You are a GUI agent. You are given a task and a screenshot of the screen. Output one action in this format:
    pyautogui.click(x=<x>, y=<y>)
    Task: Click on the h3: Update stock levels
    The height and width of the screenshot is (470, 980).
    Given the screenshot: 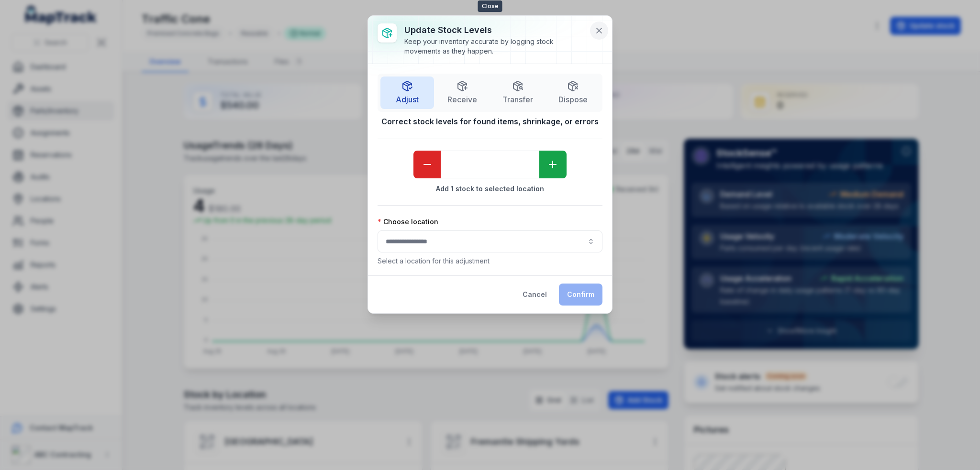 What is the action you would take?
    pyautogui.click(x=496, y=30)
    